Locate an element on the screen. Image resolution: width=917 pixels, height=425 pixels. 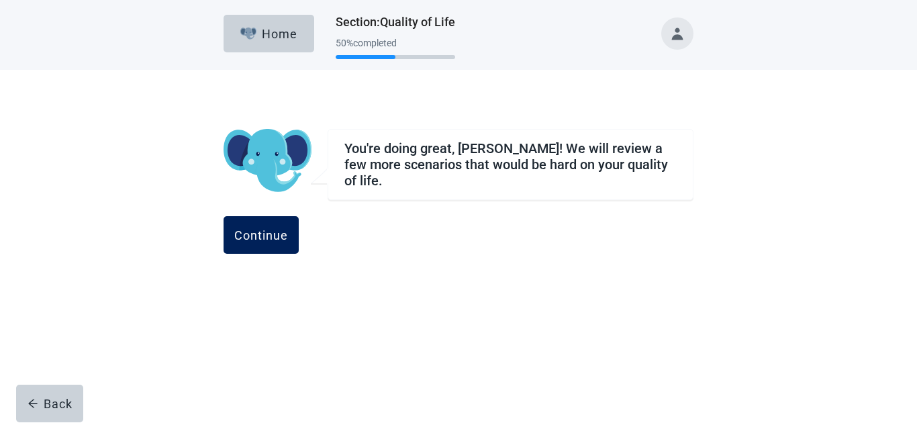
button: Continue is located at coordinates (261, 235).